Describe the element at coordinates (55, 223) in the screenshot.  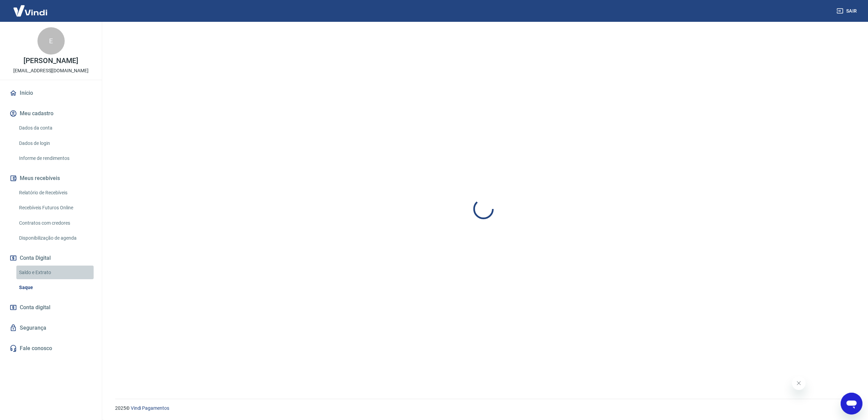
I see `a: Contratos com credores` at that location.